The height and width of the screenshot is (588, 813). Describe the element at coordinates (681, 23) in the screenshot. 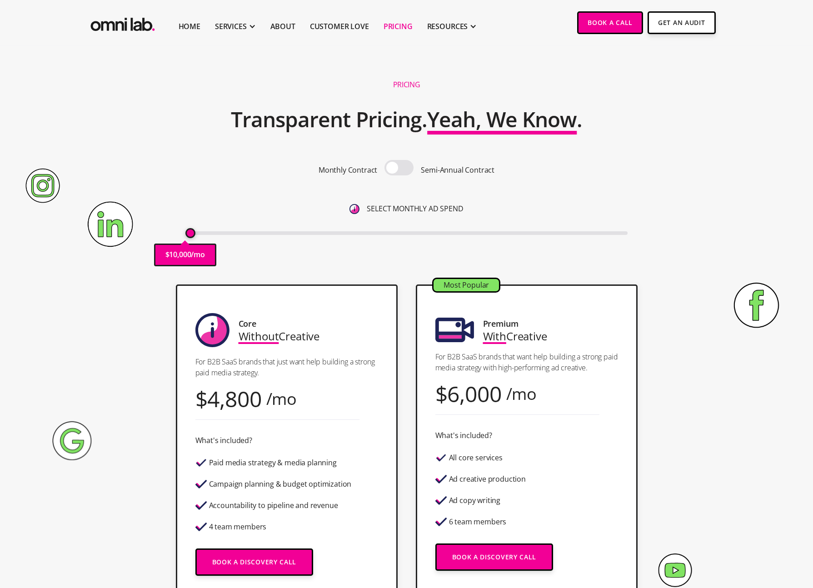

I see `a: Get An Audit` at that location.